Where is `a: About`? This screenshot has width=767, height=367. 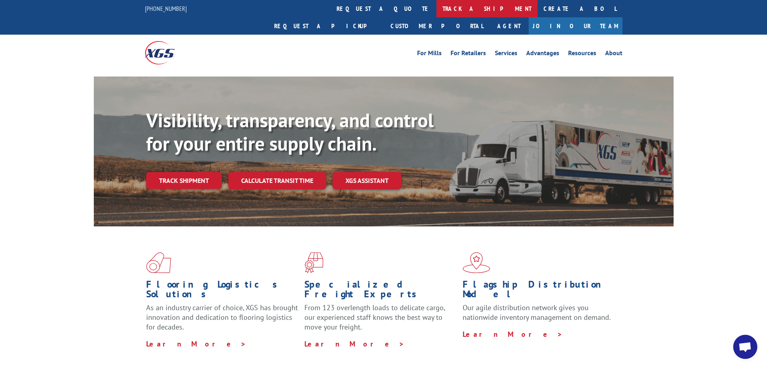 a: About is located at coordinates (613, 54).